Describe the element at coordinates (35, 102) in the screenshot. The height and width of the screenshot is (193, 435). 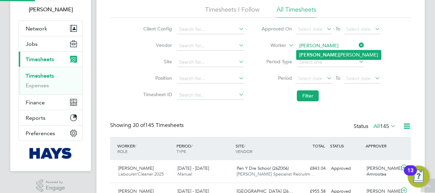
I see `span: Finance` at that location.